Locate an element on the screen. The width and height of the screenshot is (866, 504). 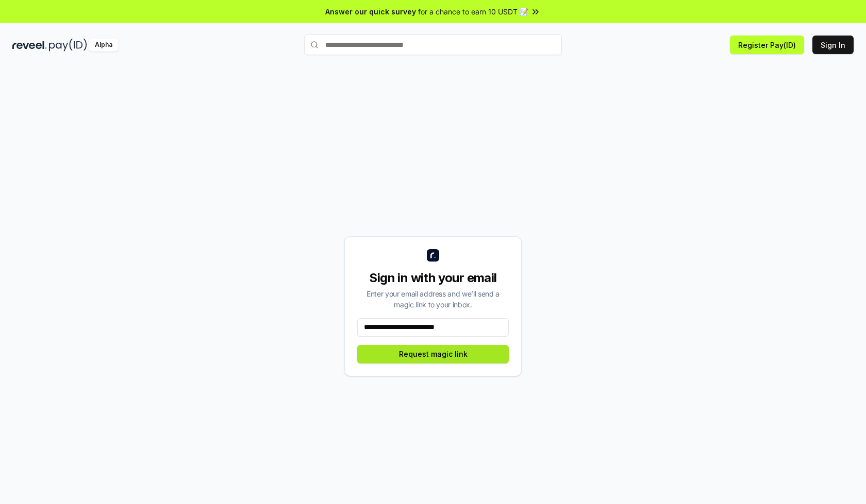
div: Alpha is located at coordinates (104, 45).